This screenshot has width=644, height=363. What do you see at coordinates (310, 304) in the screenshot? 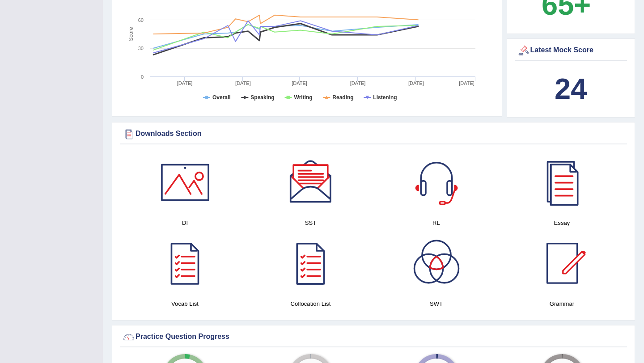
I see `h4: Collocation List` at bounding box center [310, 304].